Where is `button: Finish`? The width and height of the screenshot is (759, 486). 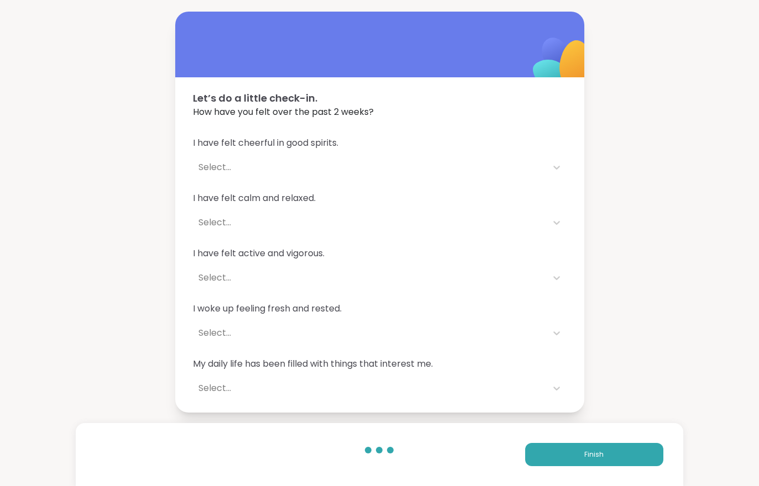 button: Finish is located at coordinates (594, 455).